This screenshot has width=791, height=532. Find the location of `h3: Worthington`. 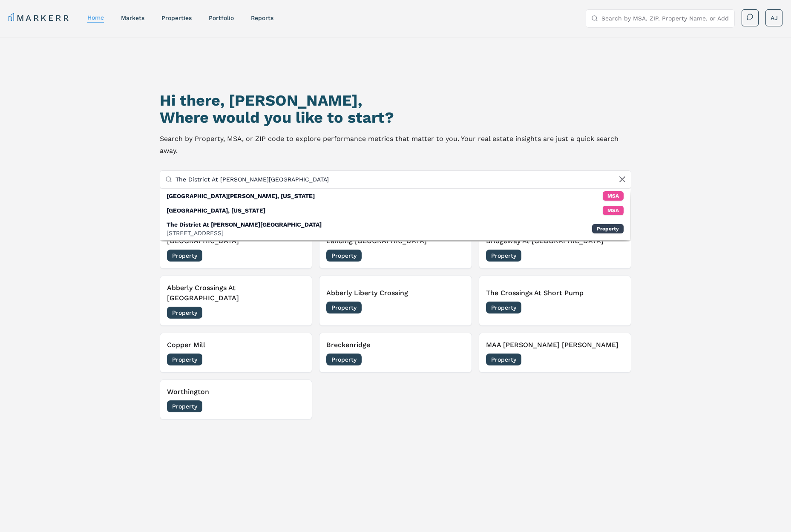

h3: Worthington is located at coordinates (236, 392).